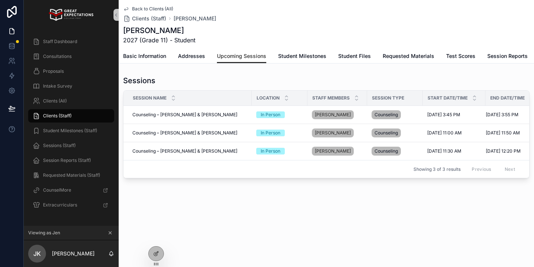  Describe the element at coordinates (71, 131) in the screenshot. I see `a: Student Milestones (Staff)` at that location.